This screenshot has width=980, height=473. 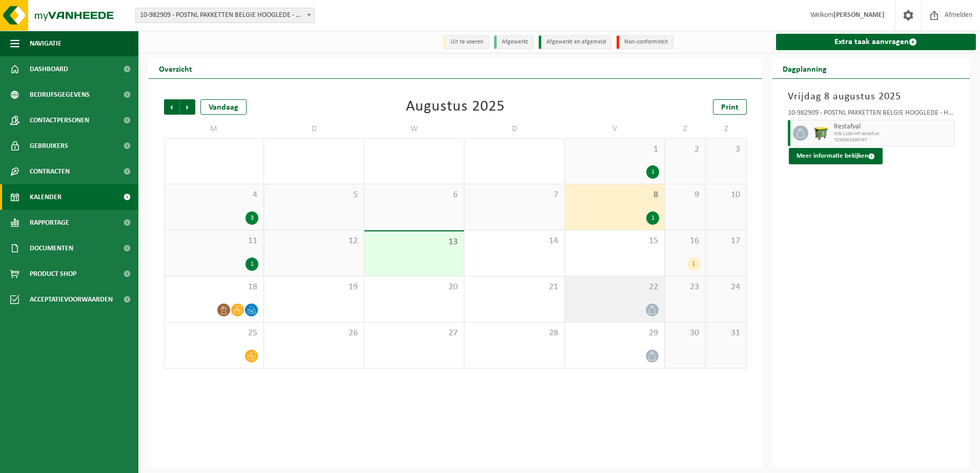 I want to click on div: 10-982909 - POSTNL PAKKETTEN BELGIE HOOGLEDE - HOOGLEDE, so click(x=871, y=115).